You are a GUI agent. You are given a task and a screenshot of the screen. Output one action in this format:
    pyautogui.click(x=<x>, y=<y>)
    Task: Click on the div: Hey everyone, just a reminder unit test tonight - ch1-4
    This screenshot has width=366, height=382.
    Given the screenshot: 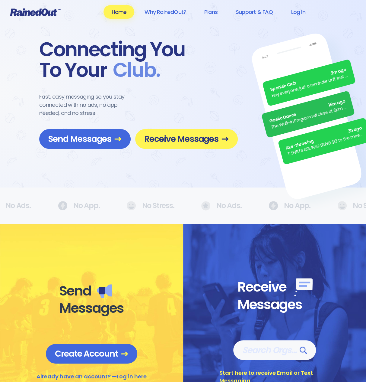 What is the action you would take?
    pyautogui.click(x=310, y=86)
    